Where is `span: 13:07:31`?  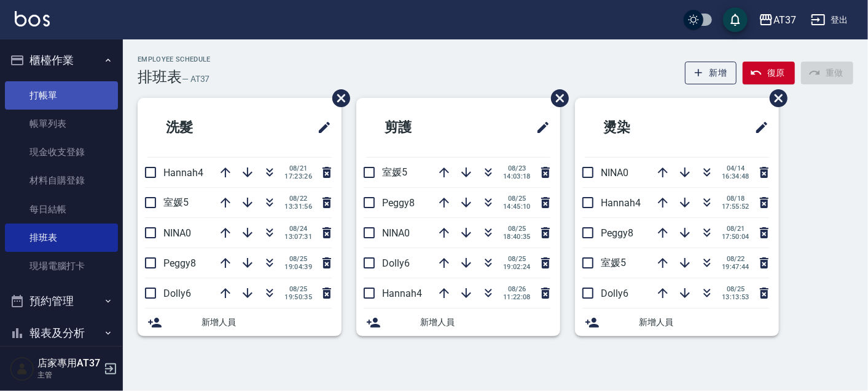
span: 13:07:31 is located at coordinates (298, 237).